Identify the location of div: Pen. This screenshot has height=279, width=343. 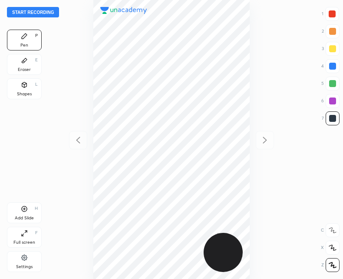
(24, 45).